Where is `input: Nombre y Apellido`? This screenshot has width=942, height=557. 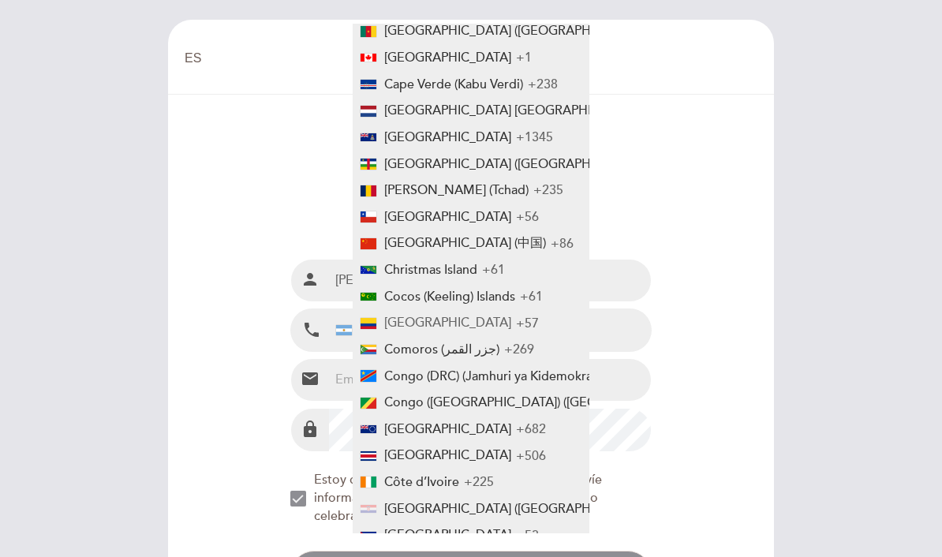
input: Nombre y Apellido is located at coordinates (490, 280).